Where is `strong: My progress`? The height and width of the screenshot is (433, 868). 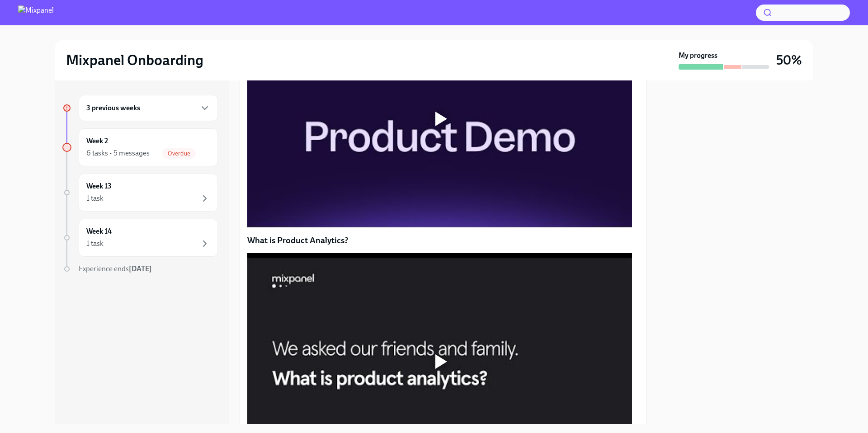 strong: My progress is located at coordinates (698, 55).